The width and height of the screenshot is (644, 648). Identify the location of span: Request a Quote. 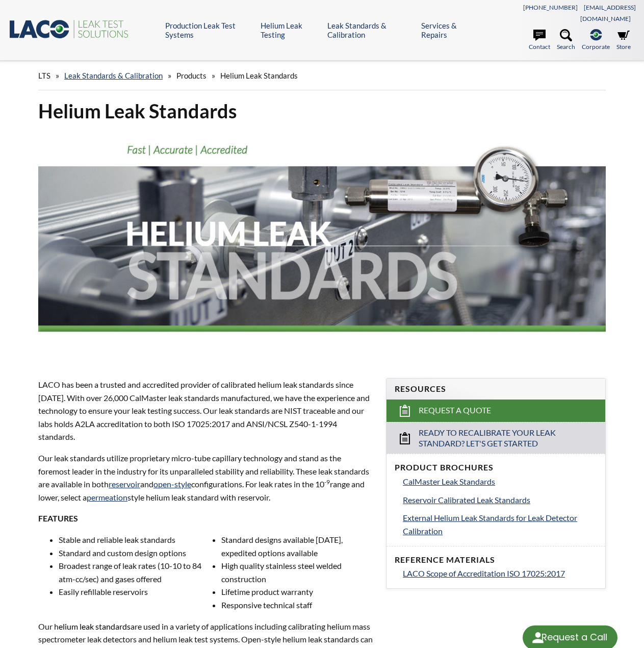
(455, 410).